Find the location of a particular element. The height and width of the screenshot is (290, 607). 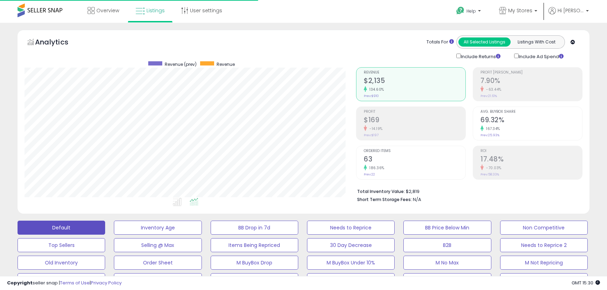

button: M Returns (adj 90d) is located at coordinates (254, 280).